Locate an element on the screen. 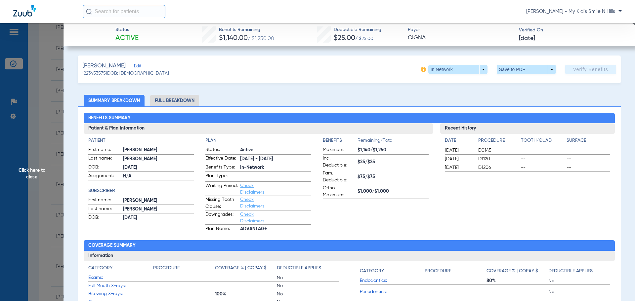 This screenshot has width=635, height=301. span: $1,000/$1,000 is located at coordinates (393, 191).